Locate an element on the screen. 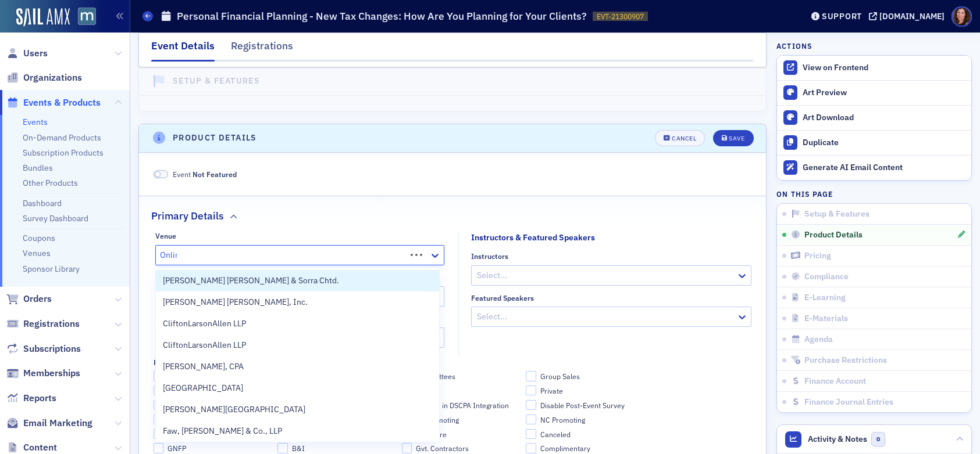  a: View on Frontend is located at coordinates (874, 68).